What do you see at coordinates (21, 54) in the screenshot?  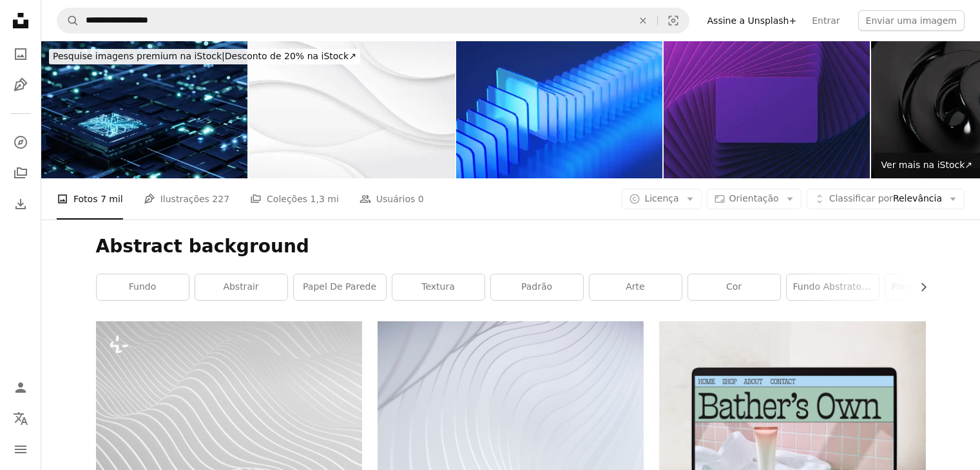 I see `a: Fotos` at bounding box center [21, 54].